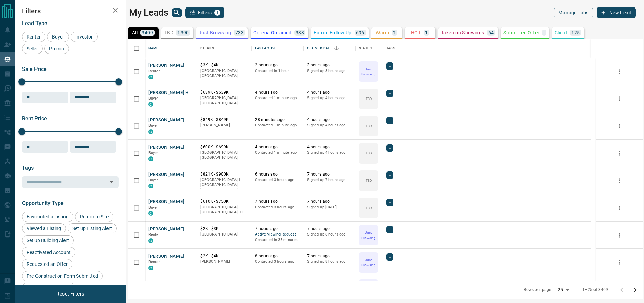  What do you see at coordinates (360, 33) in the screenshot?
I see `p: 696` at bounding box center [360, 33].